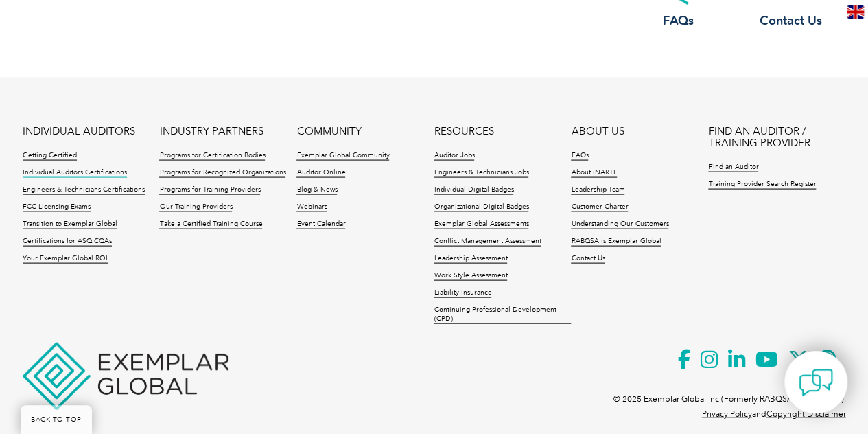 The width and height of the screenshot is (868, 434). I want to click on a: Programs for Training Providers, so click(209, 190).